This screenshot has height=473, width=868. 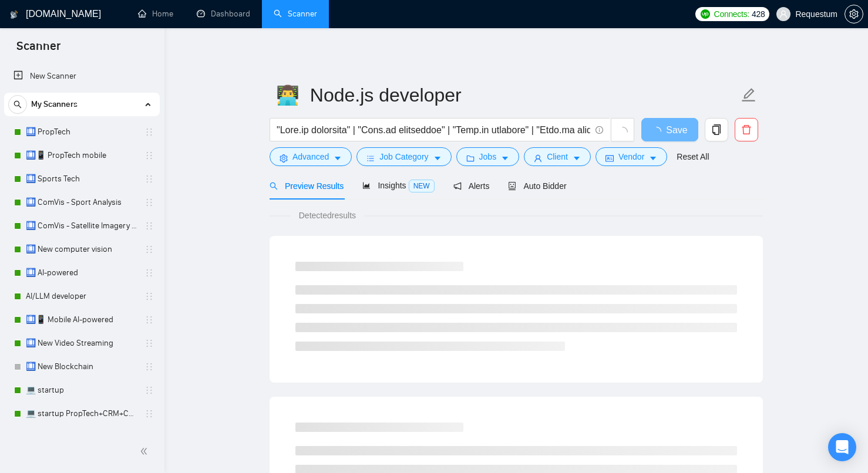 What do you see at coordinates (38, 50) in the screenshot?
I see `span: Scanner` at bounding box center [38, 50].